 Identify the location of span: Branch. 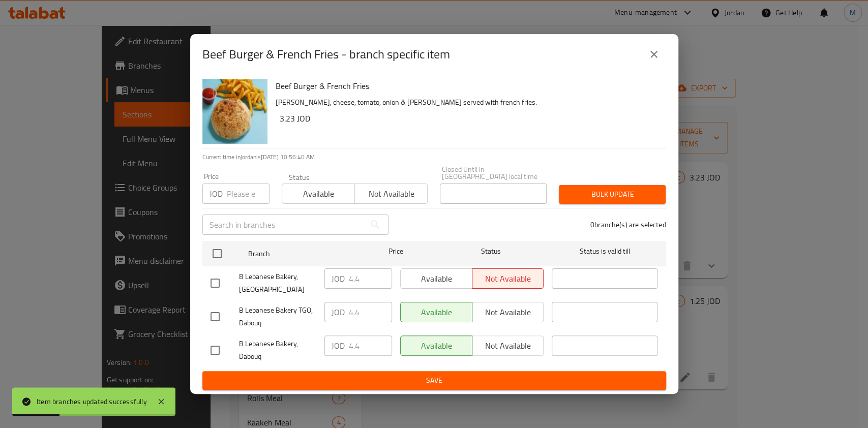
(301, 254).